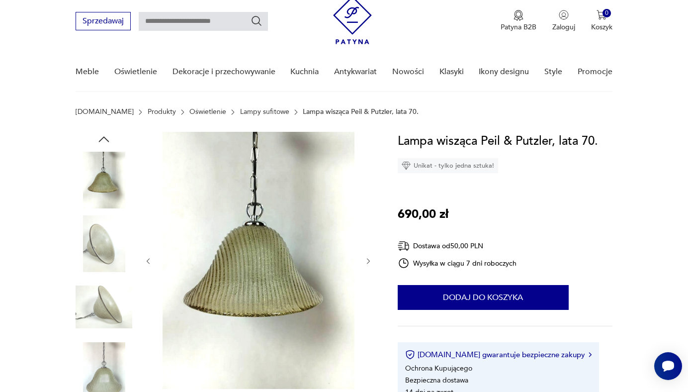 This screenshot has height=392, width=688. What do you see at coordinates (103, 21) in the screenshot?
I see `button: Sprzedawaj` at bounding box center [103, 21].